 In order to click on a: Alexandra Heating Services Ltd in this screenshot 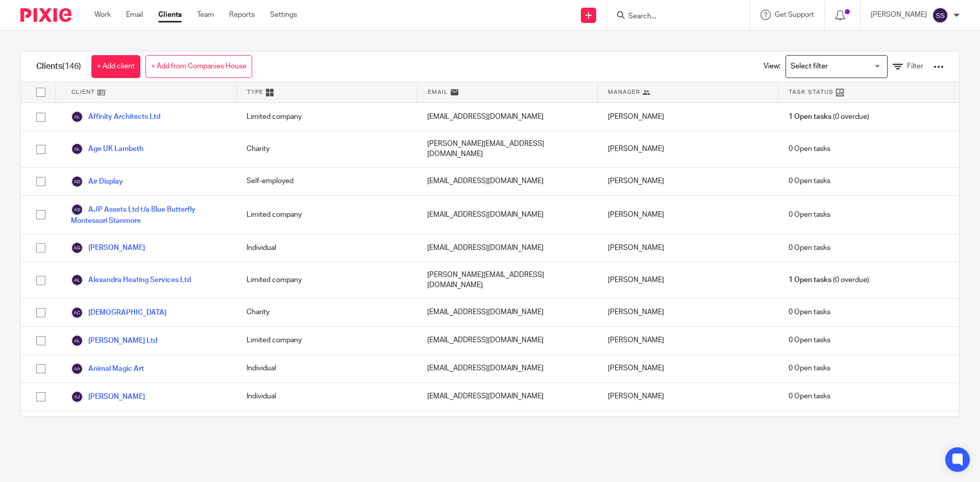, I will do `click(130, 280)`.